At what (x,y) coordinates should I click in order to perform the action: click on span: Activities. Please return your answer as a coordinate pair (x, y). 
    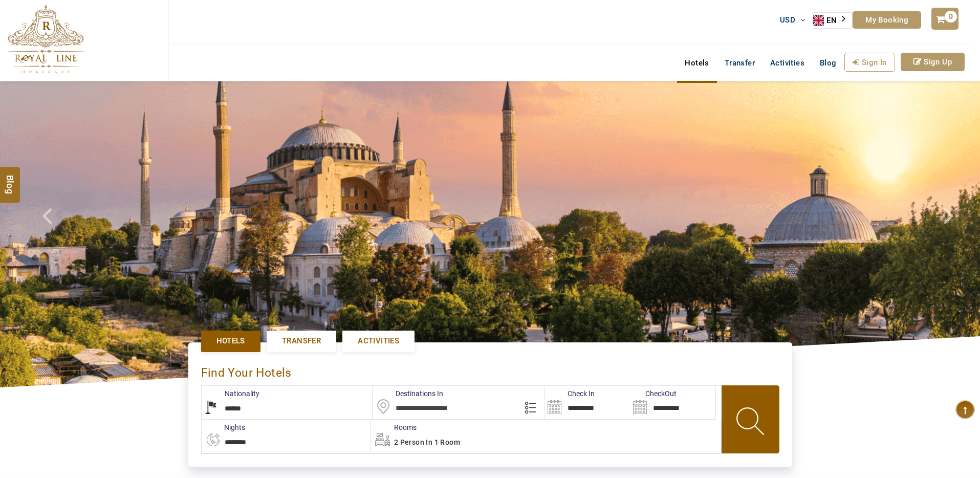
    Looking at the image, I should click on (378, 341).